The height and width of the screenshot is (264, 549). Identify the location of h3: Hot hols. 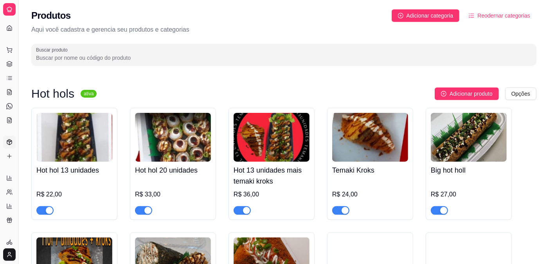
(53, 94).